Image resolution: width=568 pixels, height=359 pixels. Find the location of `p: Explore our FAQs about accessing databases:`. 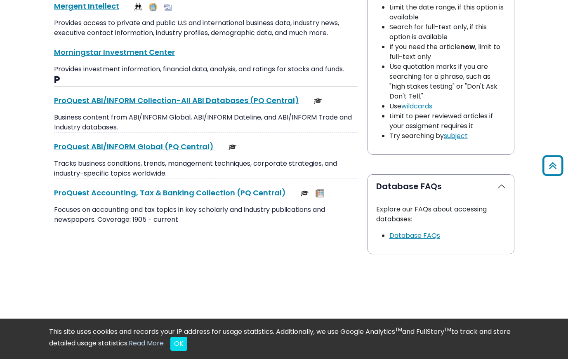

p: Explore our FAQs about accessing databases: is located at coordinates (441, 214).